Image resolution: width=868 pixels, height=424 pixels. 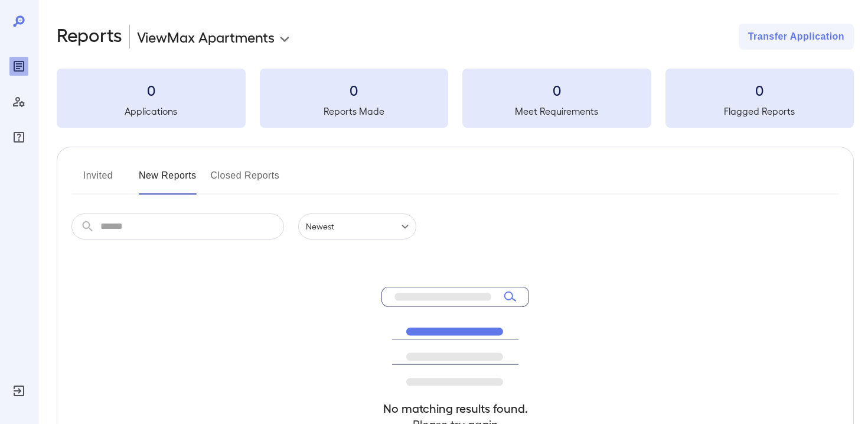 What do you see at coordinates (89, 37) in the screenshot?
I see `h2: Reports` at bounding box center [89, 37].